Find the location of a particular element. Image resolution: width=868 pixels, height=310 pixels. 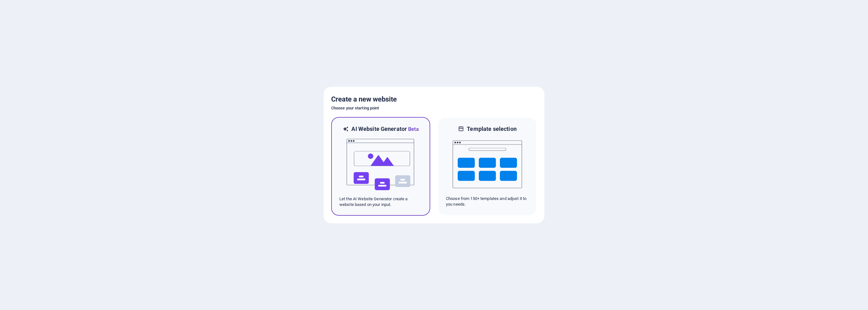

p: Let the AI Website Generator create a website based on your input. is located at coordinates (381, 202).